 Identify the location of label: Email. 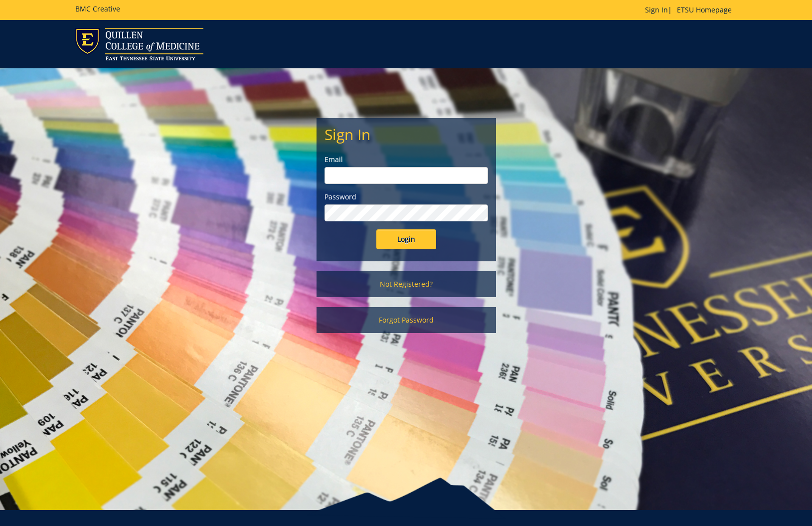
(406, 159).